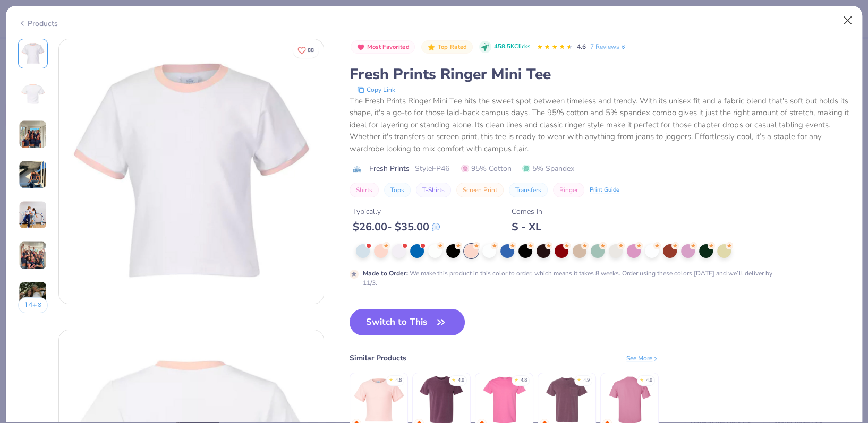 This screenshot has width=868, height=423. What do you see at coordinates (311, 51) in the screenshot?
I see `span: 88` at bounding box center [311, 51].